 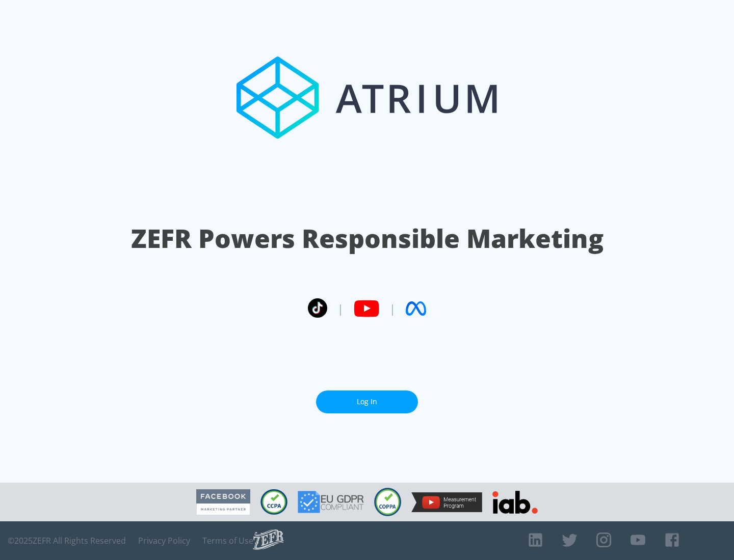 I want to click on h1: ZEFR Powers Responsible Marketing, so click(x=367, y=238).